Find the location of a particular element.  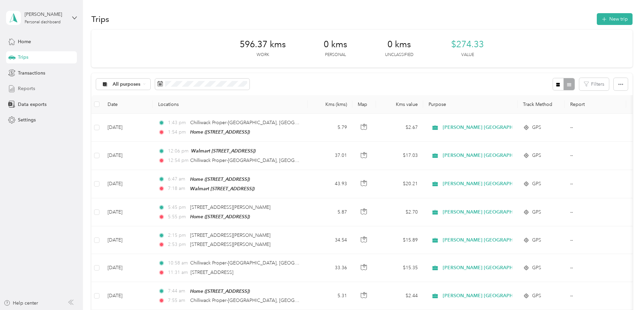

div: Help center is located at coordinates (21, 303).